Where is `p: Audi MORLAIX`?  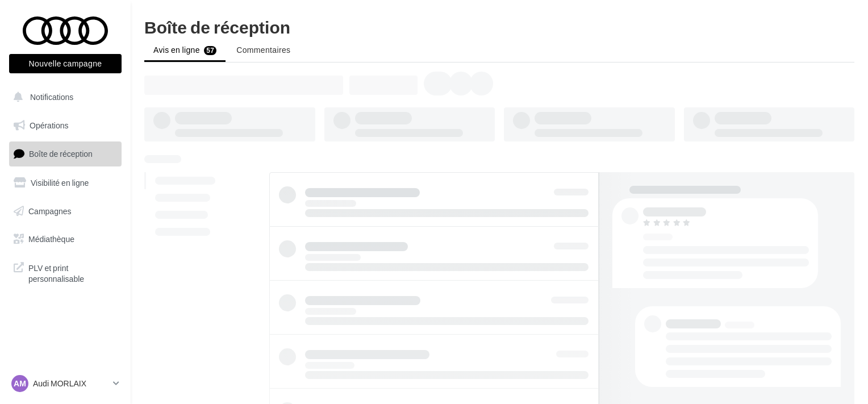
p: Audi MORLAIX is located at coordinates (70, 383).